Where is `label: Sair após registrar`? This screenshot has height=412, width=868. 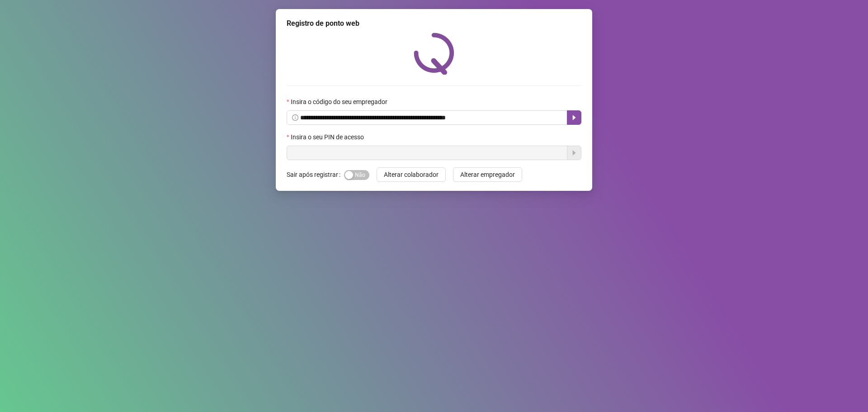 label: Sair após registrar is located at coordinates (315, 174).